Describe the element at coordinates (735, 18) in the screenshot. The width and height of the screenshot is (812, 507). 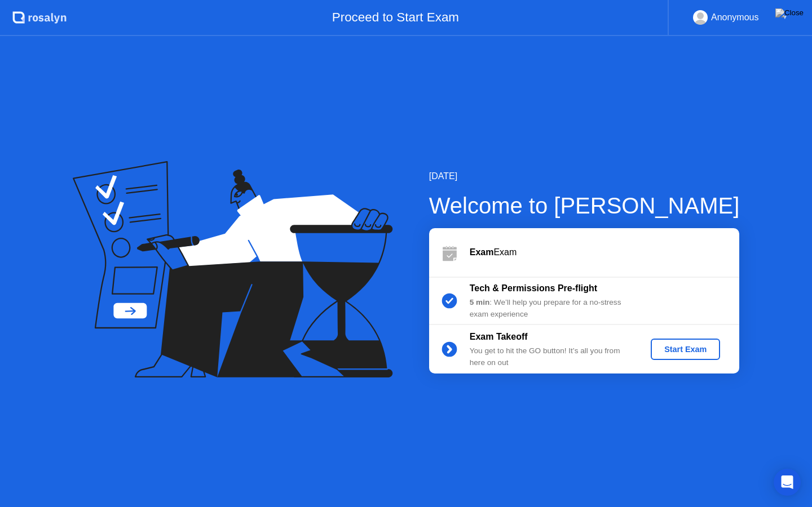
I see `div: Anonymous` at that location.